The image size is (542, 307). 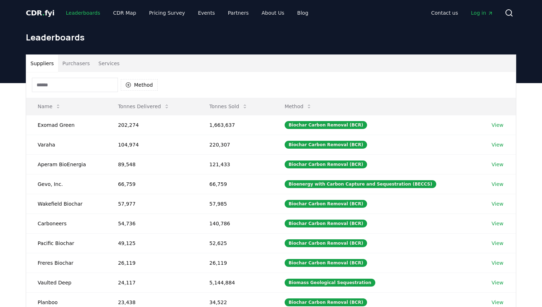 I want to click on button: Tonnes Delivered, so click(x=144, y=106).